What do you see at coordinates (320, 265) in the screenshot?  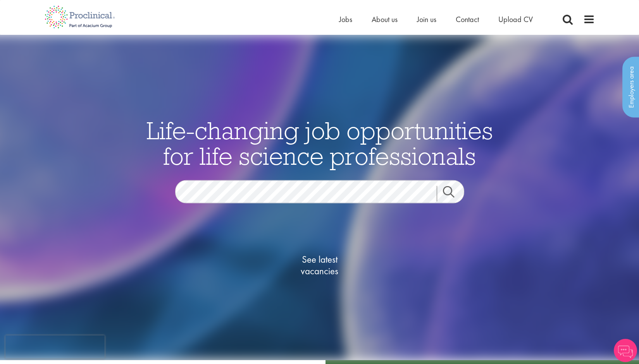 I see `span: See latest vacancies` at bounding box center [320, 265].